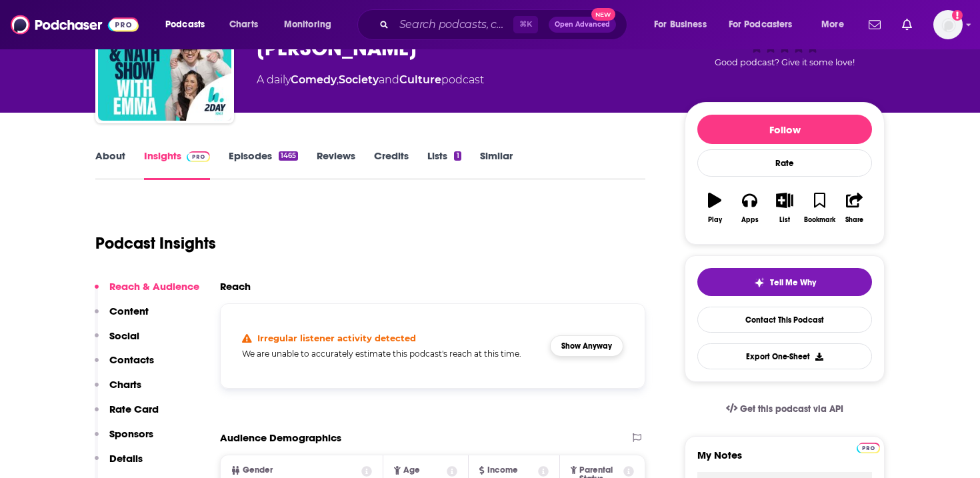  Describe the element at coordinates (784, 408) in the screenshot. I see `a: Get this podcast via API` at that location.